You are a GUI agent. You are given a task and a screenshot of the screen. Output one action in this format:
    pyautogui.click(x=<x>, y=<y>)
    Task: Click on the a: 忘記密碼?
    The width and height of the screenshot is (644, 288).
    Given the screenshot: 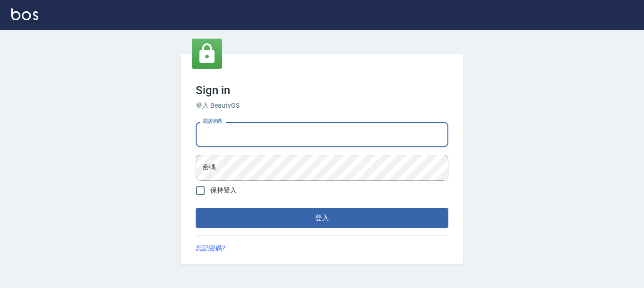 What is the action you would take?
    pyautogui.click(x=210, y=248)
    